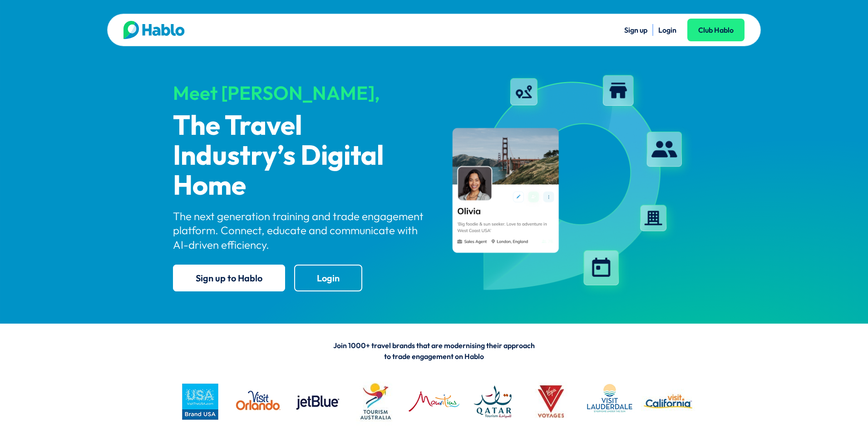  I want to click on img: Tourism Australia, so click(375, 401).